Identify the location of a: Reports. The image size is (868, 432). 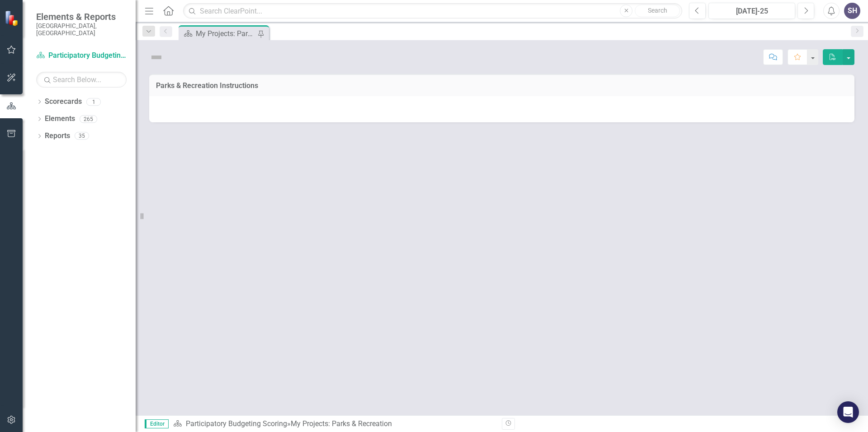
(58, 136).